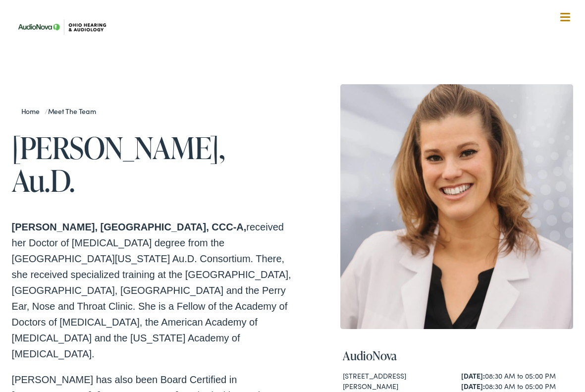  I want to click on h4: AudioNova, so click(457, 356).